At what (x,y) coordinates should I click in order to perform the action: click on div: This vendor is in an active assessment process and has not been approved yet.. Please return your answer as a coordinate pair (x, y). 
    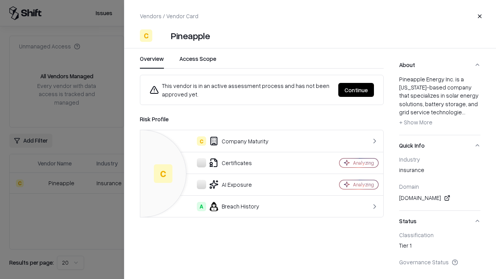
    Looking at the image, I should click on (241, 90).